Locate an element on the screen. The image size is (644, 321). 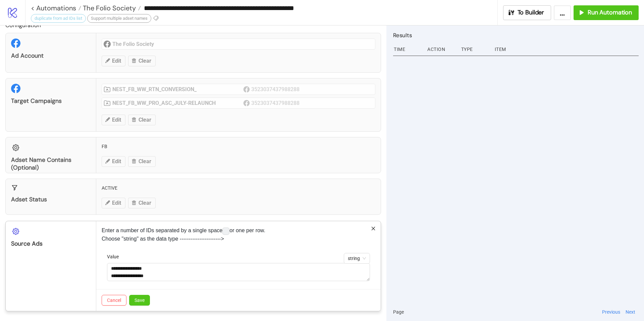
a: < Automations is located at coordinates (56, 8).